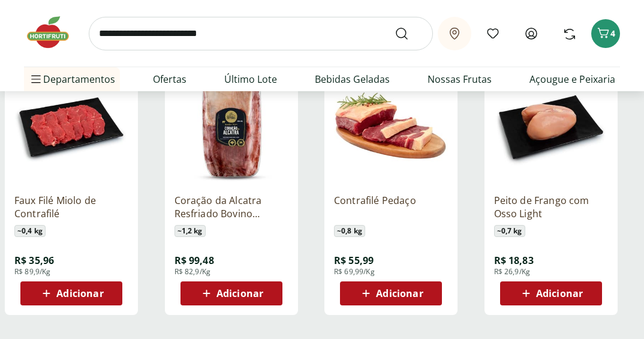 The width and height of the screenshot is (644, 339). Describe the element at coordinates (32, 272) in the screenshot. I see `span: R$ 89,9/Kg` at that location.